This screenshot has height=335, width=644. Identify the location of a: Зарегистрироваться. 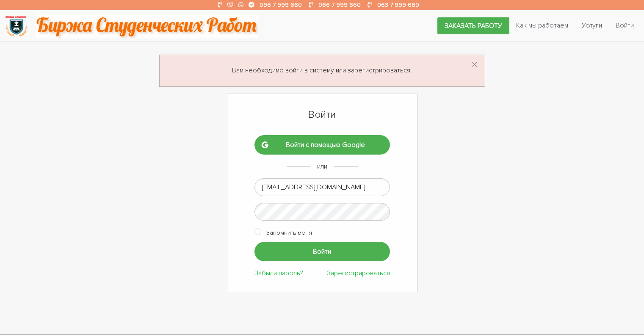
(358, 273).